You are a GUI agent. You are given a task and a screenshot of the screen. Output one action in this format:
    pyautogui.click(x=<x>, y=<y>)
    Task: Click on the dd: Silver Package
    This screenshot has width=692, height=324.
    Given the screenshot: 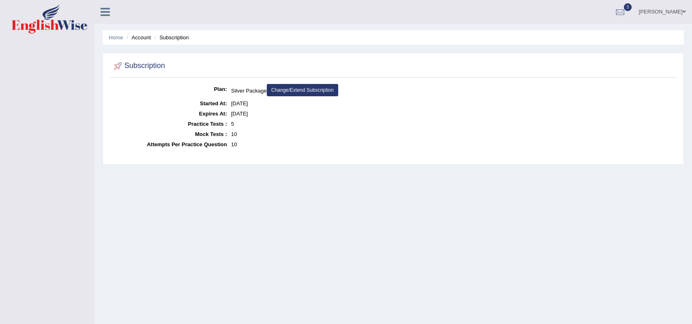 What is the action you would take?
    pyautogui.click(x=452, y=91)
    